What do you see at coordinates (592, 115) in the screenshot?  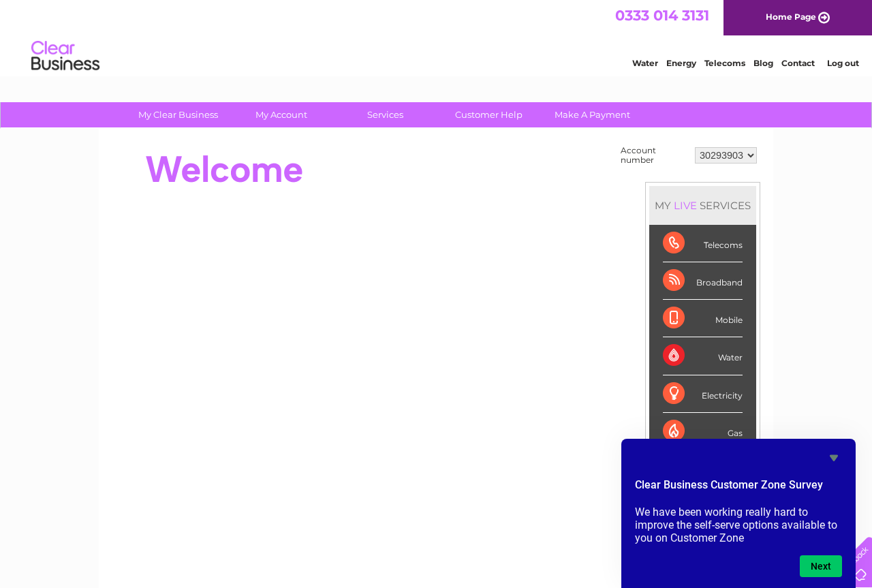 I see `a: Make A Payment` at bounding box center [592, 115].